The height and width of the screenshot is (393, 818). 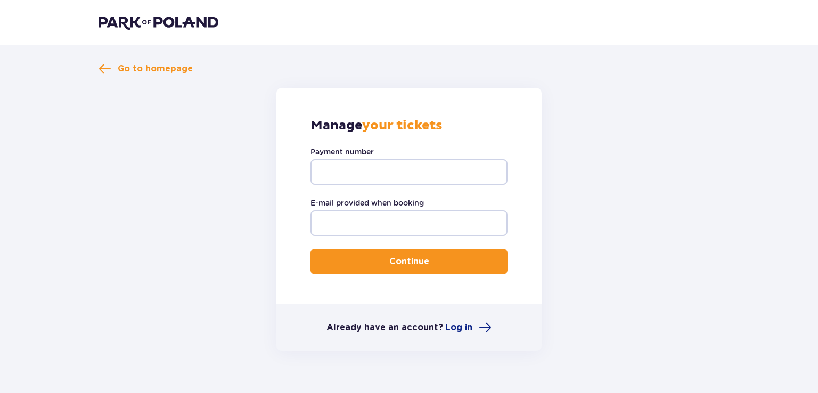 I want to click on strong: your tickets, so click(x=402, y=126).